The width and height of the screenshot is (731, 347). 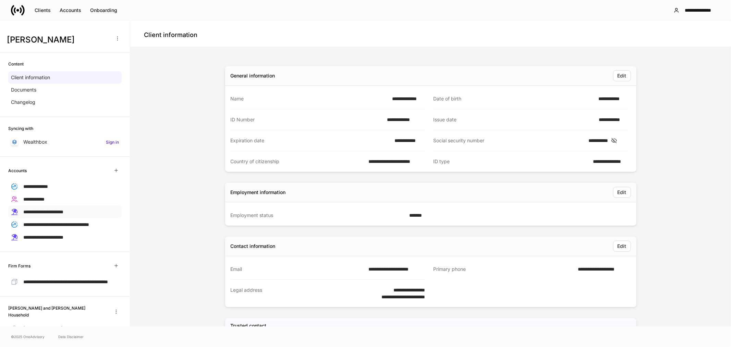 What do you see at coordinates (65, 102) in the screenshot?
I see `a: Changelog` at bounding box center [65, 102].